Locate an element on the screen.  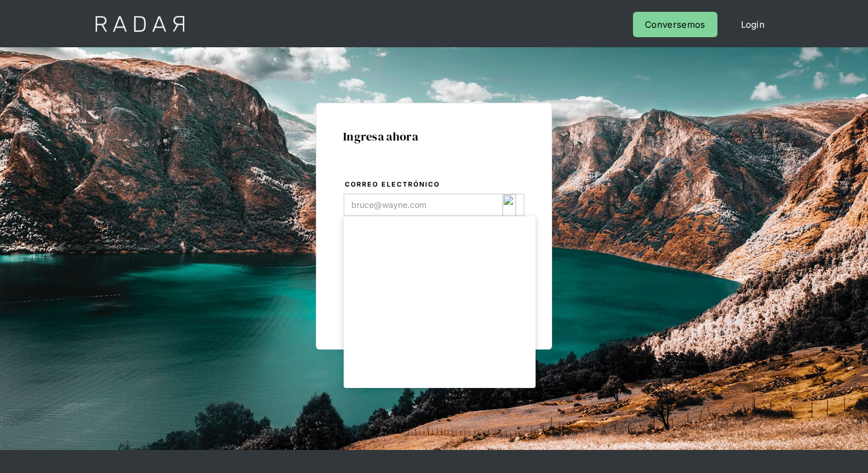
form: Login Form is located at coordinates (434, 251).